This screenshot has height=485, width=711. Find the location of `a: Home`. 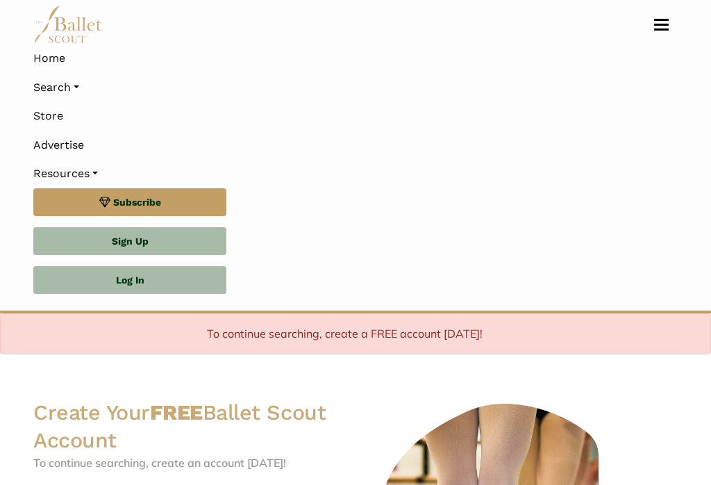

a: Home is located at coordinates (356, 58).